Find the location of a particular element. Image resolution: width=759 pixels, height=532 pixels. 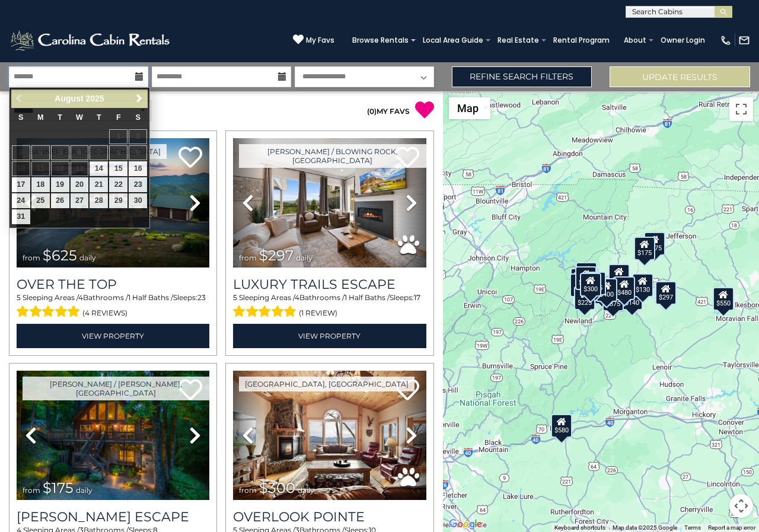

div: $480 is located at coordinates (625, 288).